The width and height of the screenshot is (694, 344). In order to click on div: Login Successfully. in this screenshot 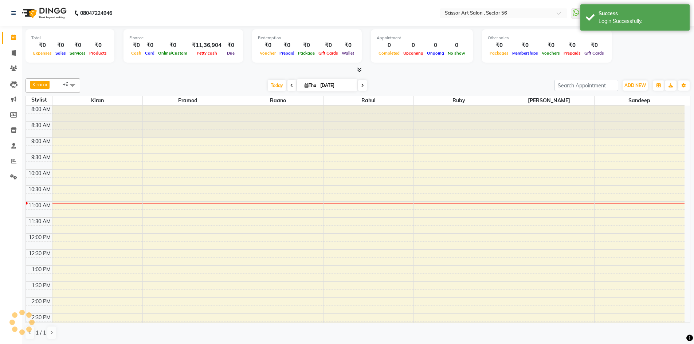, I will do `click(641, 21)`.